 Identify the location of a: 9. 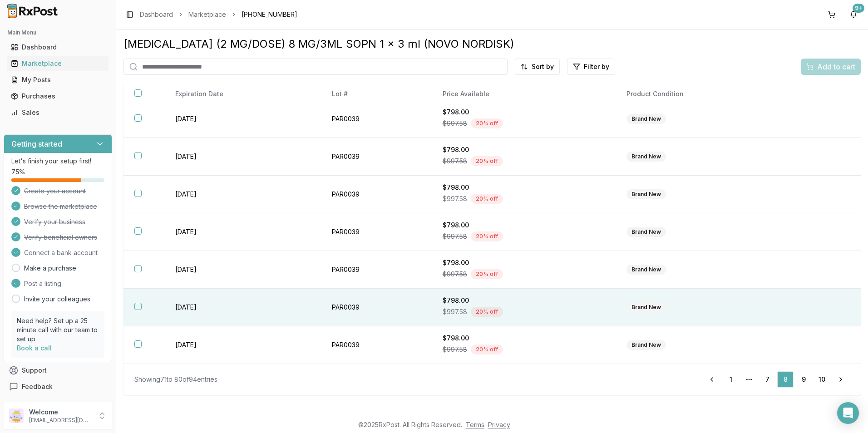
(803, 379).